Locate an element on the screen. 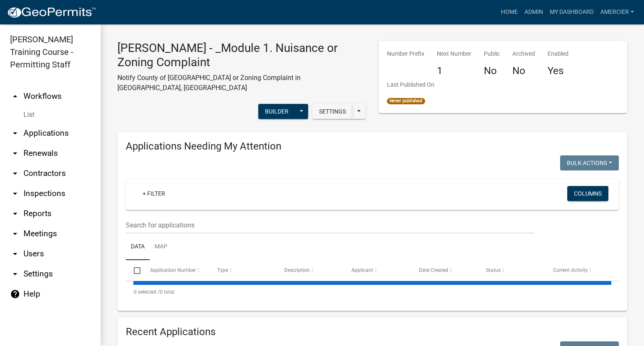 The height and width of the screenshot is (346, 644). p: Archived is located at coordinates (524, 54).